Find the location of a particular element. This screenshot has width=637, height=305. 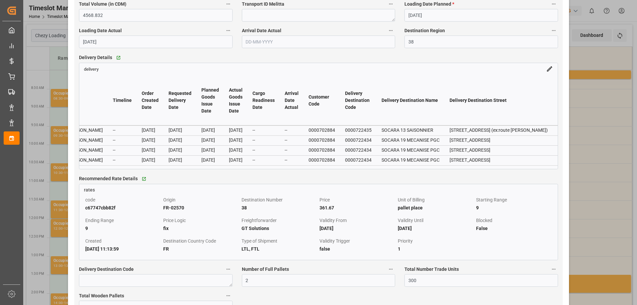

span: Loading Date Actual is located at coordinates (100, 31).